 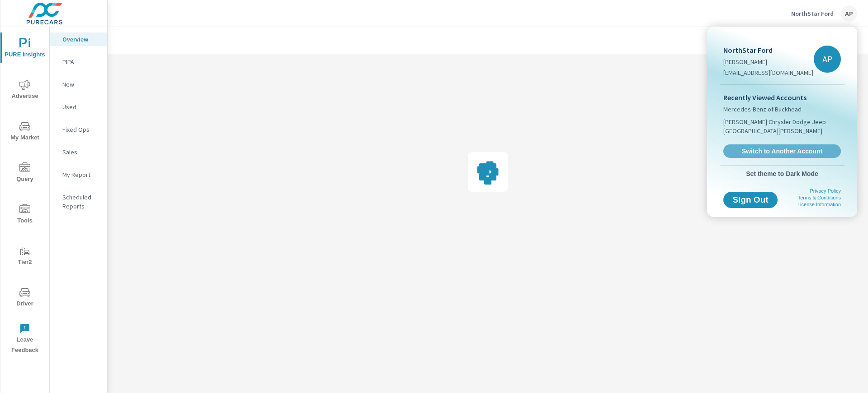 What do you see at coordinates (819, 205) in the screenshot?
I see `a: License Information` at bounding box center [819, 205].